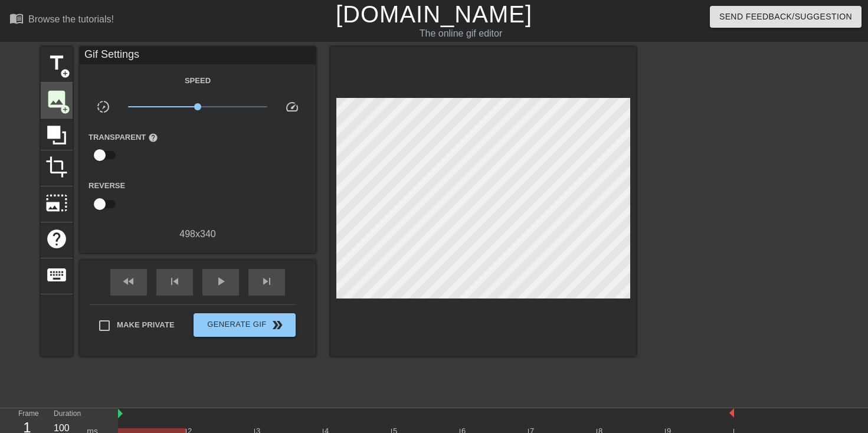 Image resolution: width=868 pixels, height=433 pixels. Describe the element at coordinates (17, 18) in the screenshot. I see `span: menu_book` at that location.